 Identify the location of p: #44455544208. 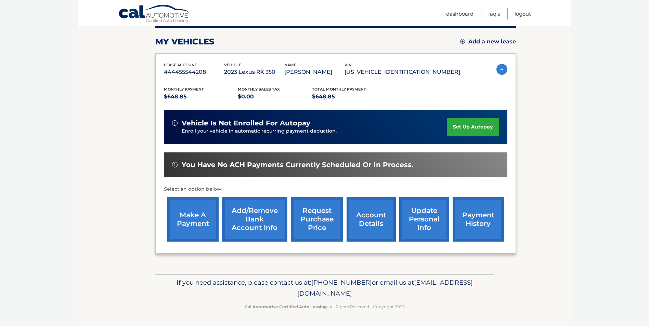
(194, 72).